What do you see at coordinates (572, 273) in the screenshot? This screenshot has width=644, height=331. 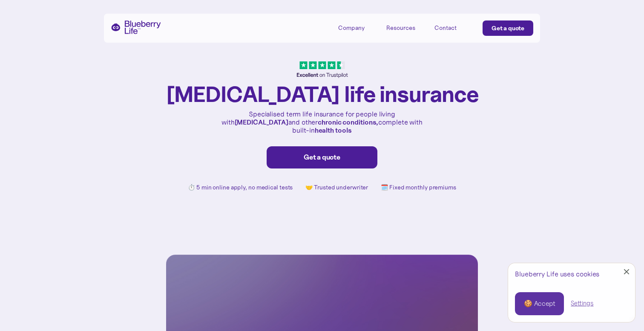 I see `div: Blueberry Life uses cookies` at bounding box center [572, 273].